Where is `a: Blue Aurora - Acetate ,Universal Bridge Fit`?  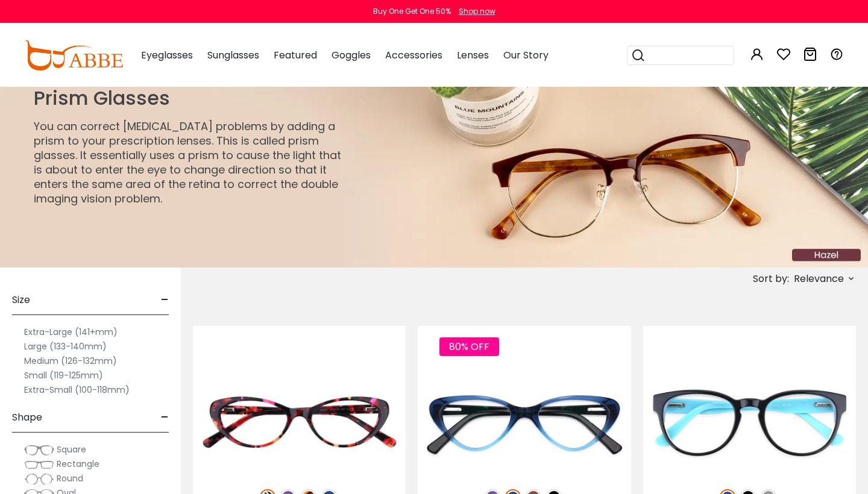 a: Blue Aurora - Acetate ,Universal Bridge Fit is located at coordinates (749, 422).